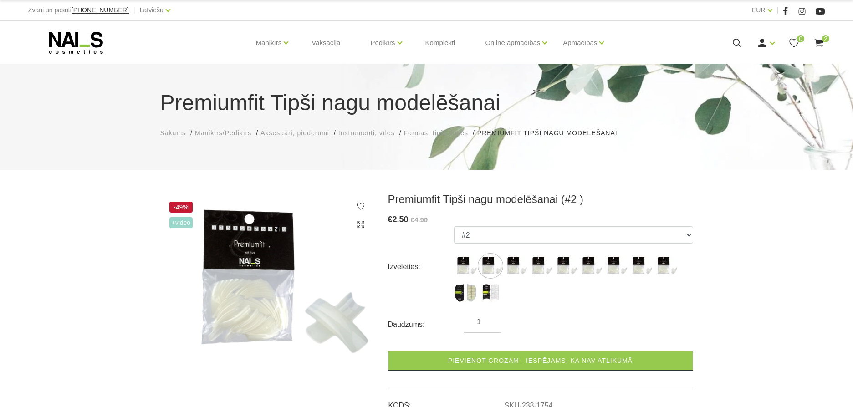 This screenshot has width=853, height=407. What do you see at coordinates (367, 133) in the screenshot?
I see `a: Instrumenti, vīles` at bounding box center [367, 133].